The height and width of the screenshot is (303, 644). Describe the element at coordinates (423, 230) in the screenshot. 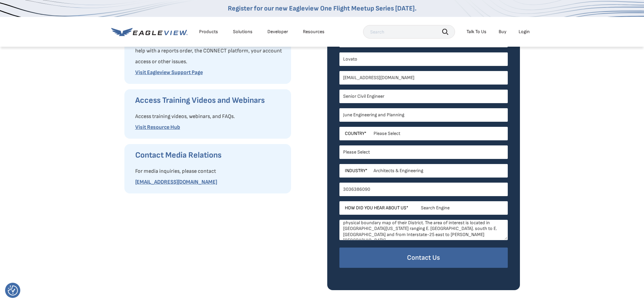

I see `textarea: Hi I would like to get a quote for the clearest most up to date aerial imagery for one our water ...` at that location.